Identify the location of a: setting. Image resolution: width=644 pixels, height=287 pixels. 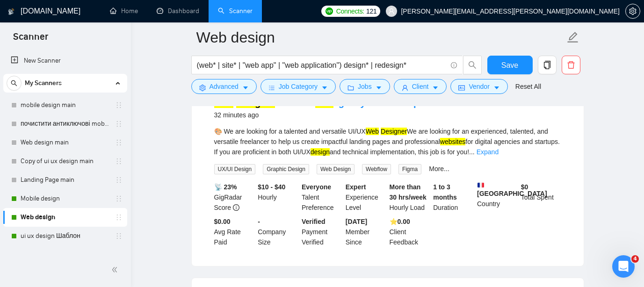
(633, 11).